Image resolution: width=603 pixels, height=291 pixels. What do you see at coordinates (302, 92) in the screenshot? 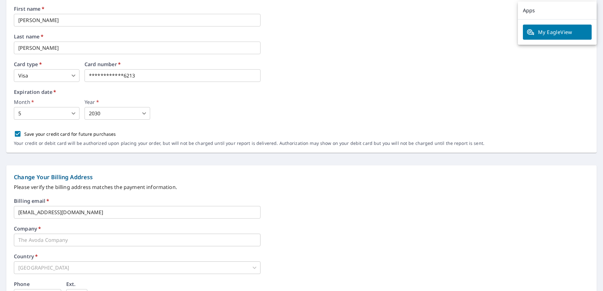
I see `label: Expiration date` at bounding box center [302, 92].